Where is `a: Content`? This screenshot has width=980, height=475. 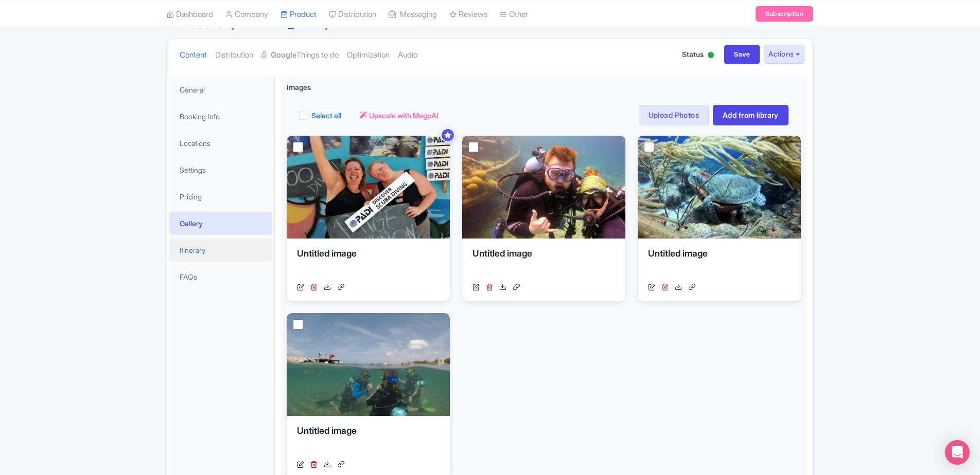 a: Content is located at coordinates (193, 55).